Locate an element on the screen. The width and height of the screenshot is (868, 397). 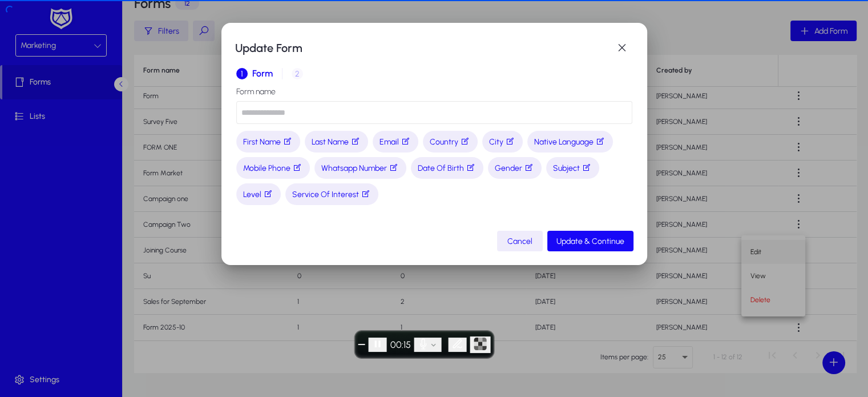
span: First Name is located at coordinates (268, 142).